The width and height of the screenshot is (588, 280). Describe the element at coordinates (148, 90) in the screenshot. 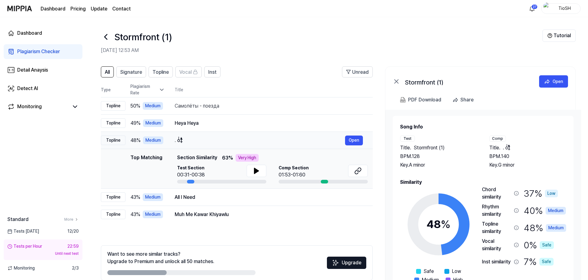

I see `div: Plagiarism Rate` at that location.